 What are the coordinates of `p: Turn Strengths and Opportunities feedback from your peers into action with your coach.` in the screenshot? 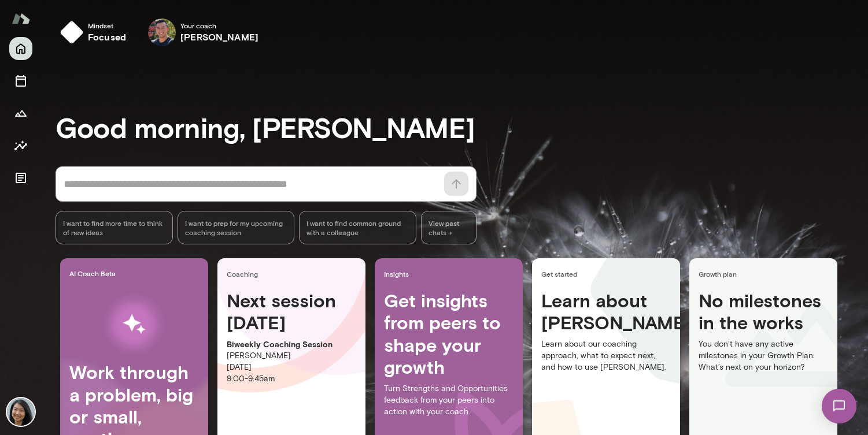 It's located at (448, 401).